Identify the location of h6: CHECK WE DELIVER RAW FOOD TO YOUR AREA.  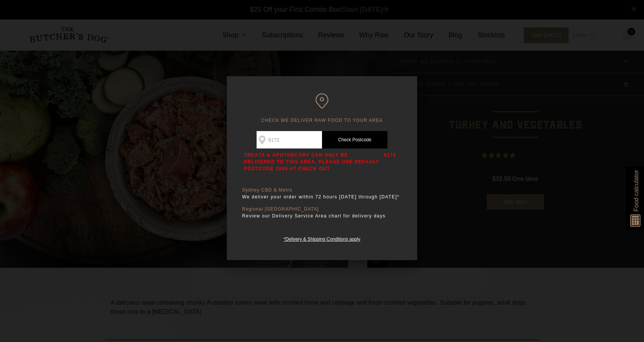
(322, 108).